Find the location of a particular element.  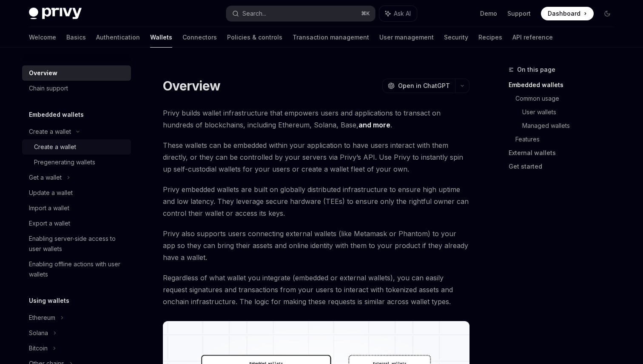

a: Import a wallet is located at coordinates (77, 208).